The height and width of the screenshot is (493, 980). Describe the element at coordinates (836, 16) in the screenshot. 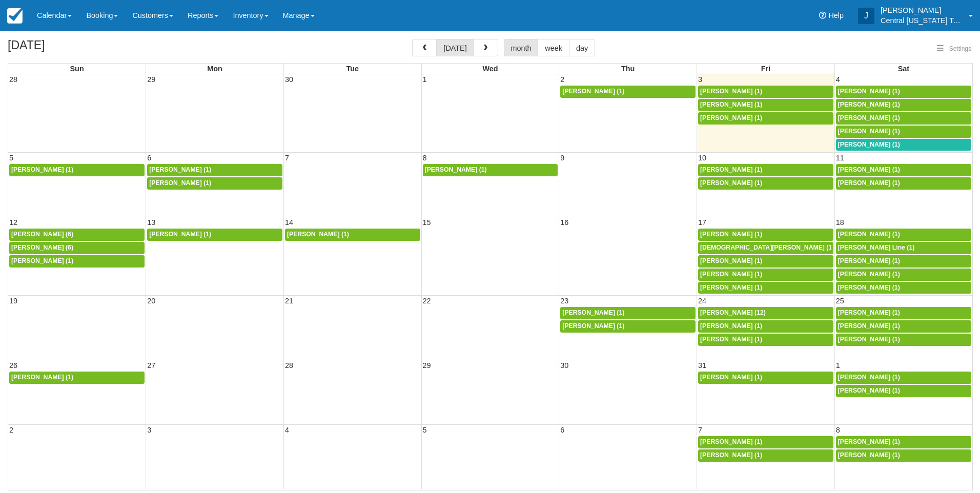

I see `span: Help` at that location.